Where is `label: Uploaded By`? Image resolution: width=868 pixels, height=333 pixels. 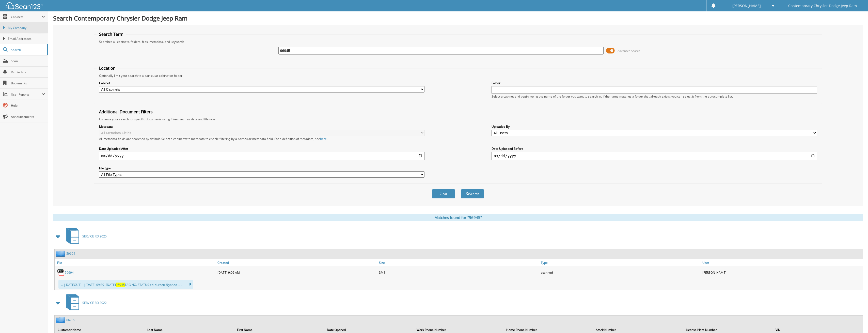 label: Uploaded By is located at coordinates (654, 126).